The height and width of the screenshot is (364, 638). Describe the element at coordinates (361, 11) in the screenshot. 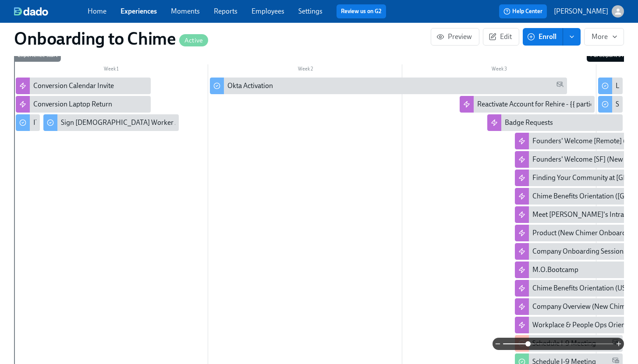

I see `button: Review us on G2` at that location.